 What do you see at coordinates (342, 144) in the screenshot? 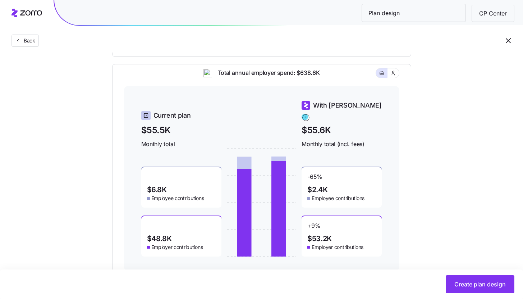
I see `span: Monthly total (incl. fees)` at bounding box center [342, 144].